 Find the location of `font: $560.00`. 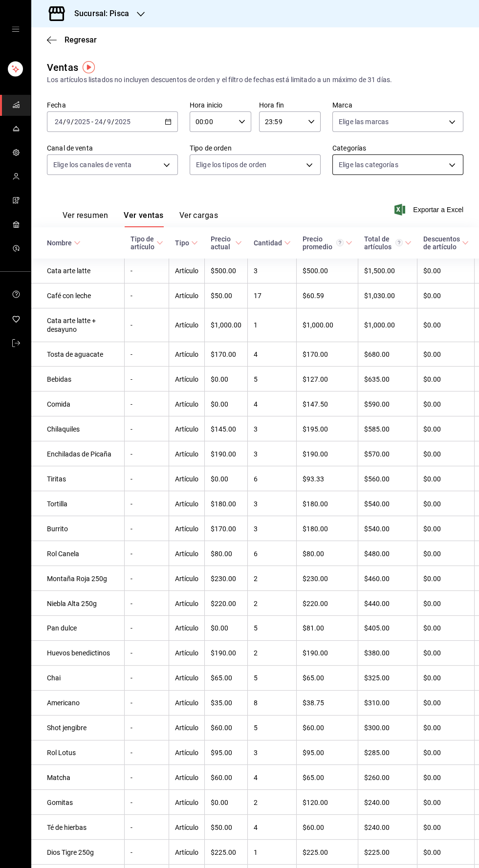

font: $560.00 is located at coordinates (377, 479).